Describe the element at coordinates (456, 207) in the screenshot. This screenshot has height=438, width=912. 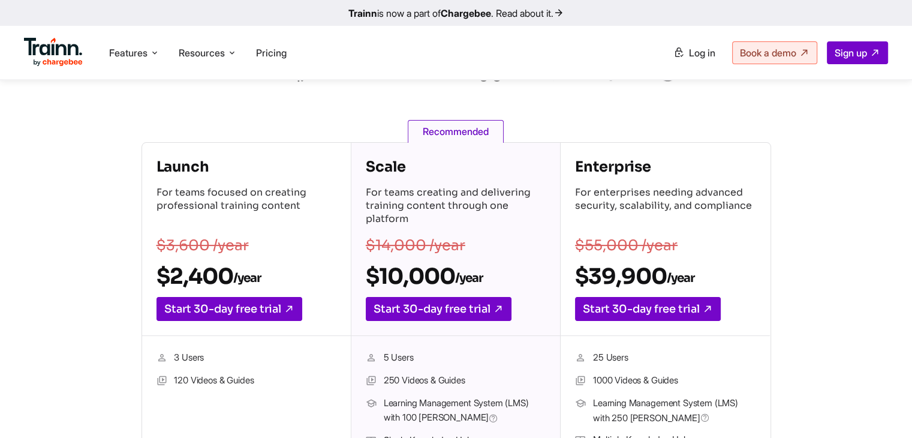
I see `p: For teams creating and delivering training content through one platform` at that location.